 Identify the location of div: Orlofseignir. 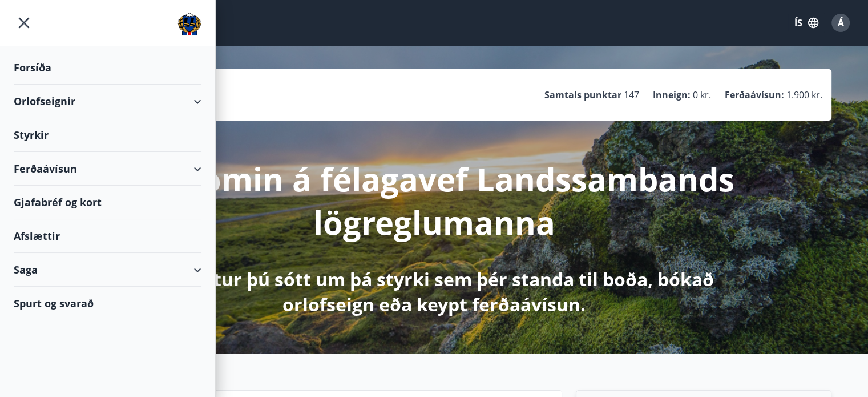
(107, 101).